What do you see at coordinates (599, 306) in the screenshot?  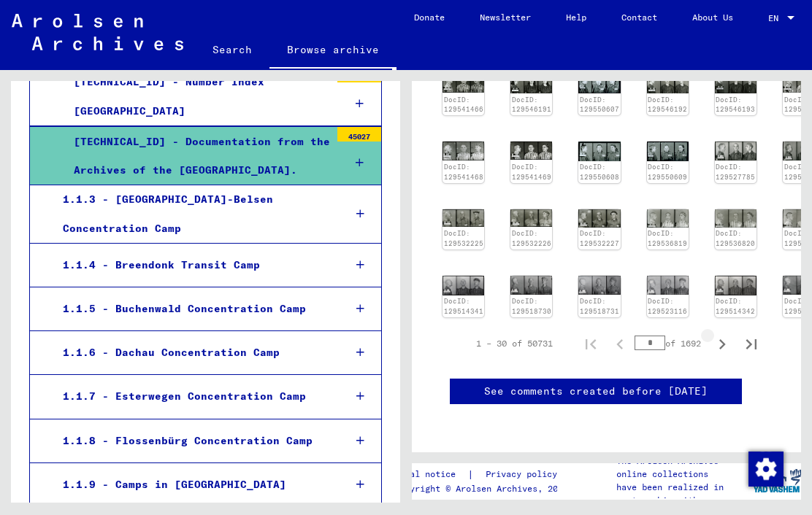 I see `a: DocID: 129518731` at bounding box center [599, 306].